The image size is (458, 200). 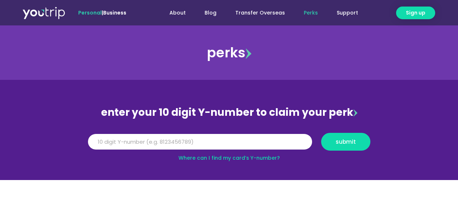 I want to click on span: Sign up, so click(x=416, y=13).